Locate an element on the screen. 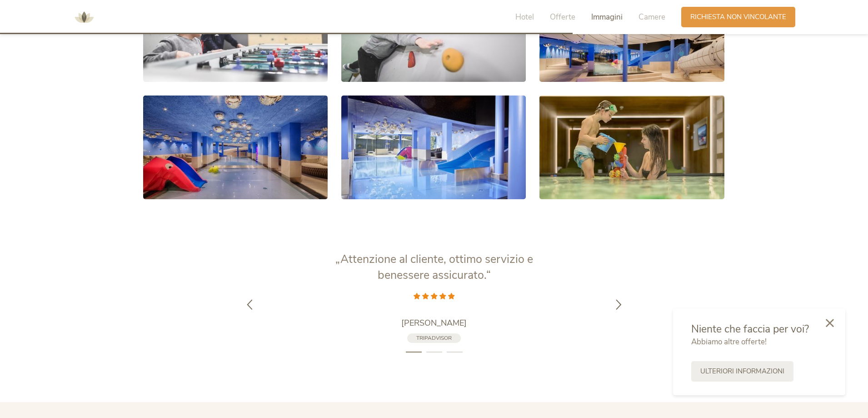 The image size is (868, 418). a: Tripadvisor is located at coordinates (434, 338).